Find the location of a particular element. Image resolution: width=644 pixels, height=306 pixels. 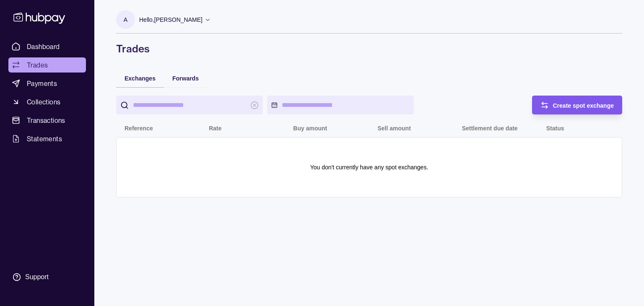

p: Status is located at coordinates (555, 128).